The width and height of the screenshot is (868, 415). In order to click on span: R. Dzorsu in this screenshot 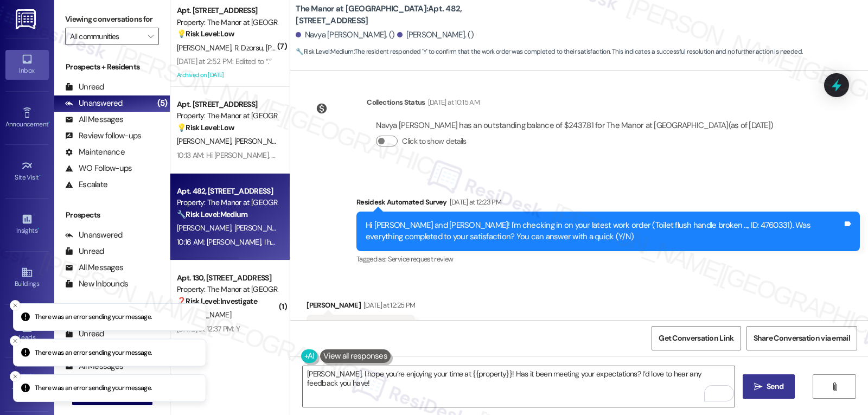, I will do `click(250, 48)`.